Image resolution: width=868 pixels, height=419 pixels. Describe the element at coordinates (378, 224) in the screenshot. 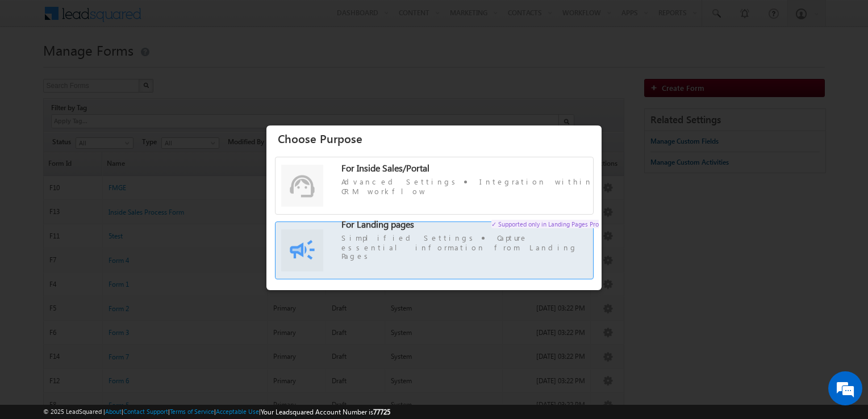

I see `span: For Landing pages` at that location.